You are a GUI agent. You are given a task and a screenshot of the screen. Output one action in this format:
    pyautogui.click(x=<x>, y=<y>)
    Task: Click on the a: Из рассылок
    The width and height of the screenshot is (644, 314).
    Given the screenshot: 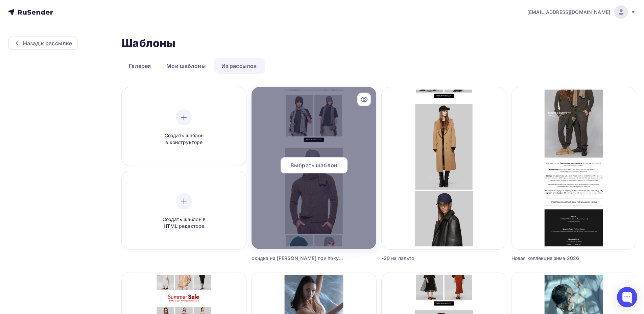 What is the action you would take?
    pyautogui.click(x=239, y=66)
    